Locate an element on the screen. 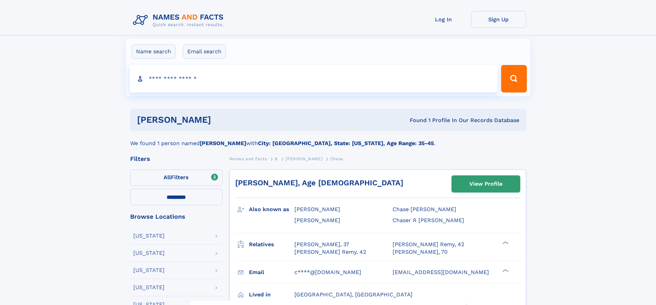  div: View Profile is located at coordinates (486, 184).